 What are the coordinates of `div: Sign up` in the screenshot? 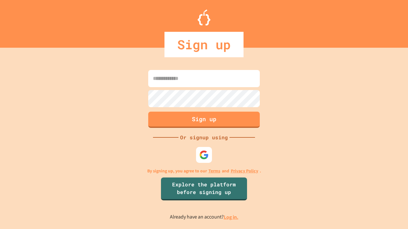 It's located at (204, 45).